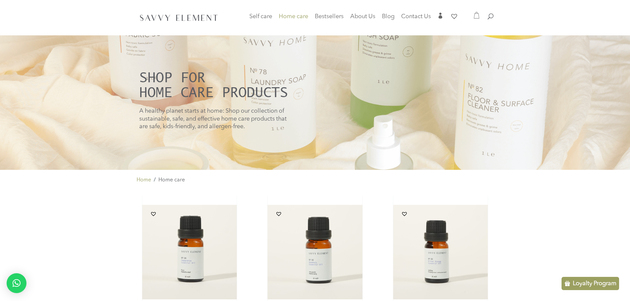  I want to click on a: Self care, so click(261, 21).